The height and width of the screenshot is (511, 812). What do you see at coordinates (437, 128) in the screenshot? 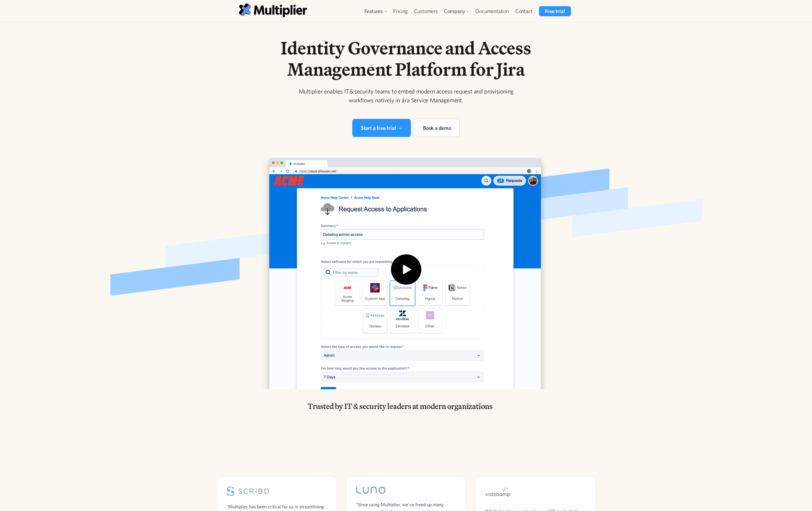
I see `a: Book a demo` at bounding box center [437, 128].